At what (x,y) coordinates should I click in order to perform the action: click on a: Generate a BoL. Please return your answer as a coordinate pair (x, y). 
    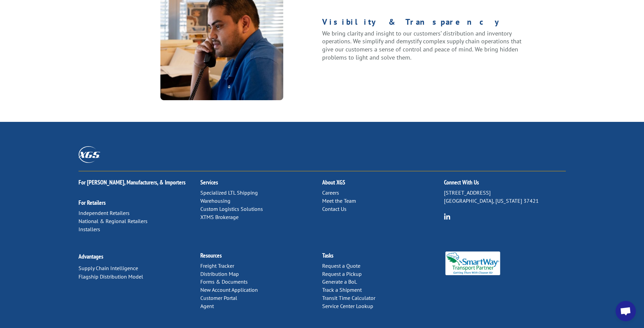
    Looking at the image, I should click on (339, 281).